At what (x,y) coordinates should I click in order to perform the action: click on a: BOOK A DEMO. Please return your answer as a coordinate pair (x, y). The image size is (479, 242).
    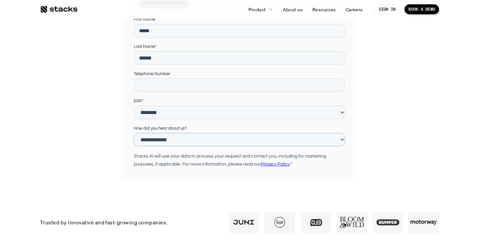
    Looking at the image, I should click on (422, 9).